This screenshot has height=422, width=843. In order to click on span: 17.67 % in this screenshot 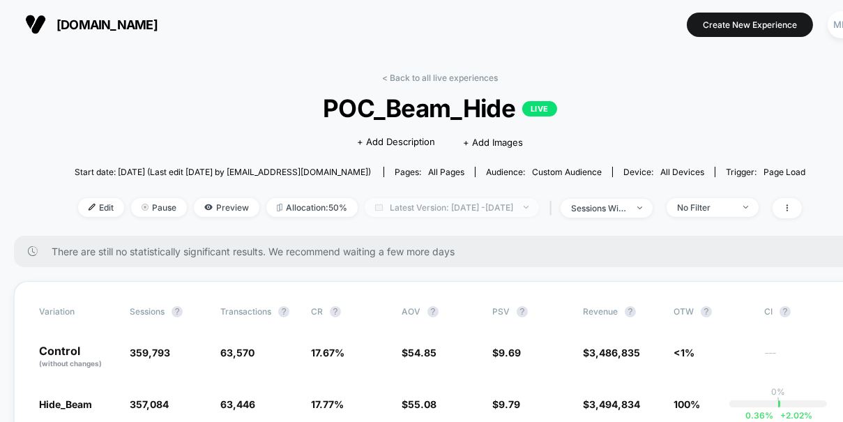, I will do `click(328, 352)`.